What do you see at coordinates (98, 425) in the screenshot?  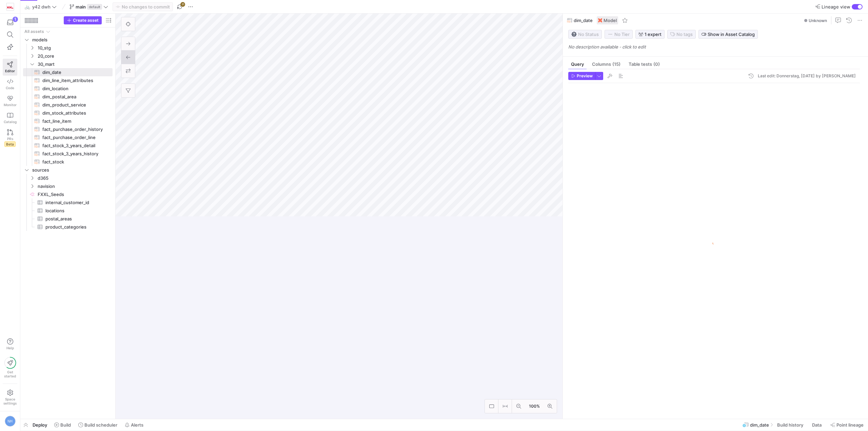 I see `button: Build scheduler` at bounding box center [98, 425].